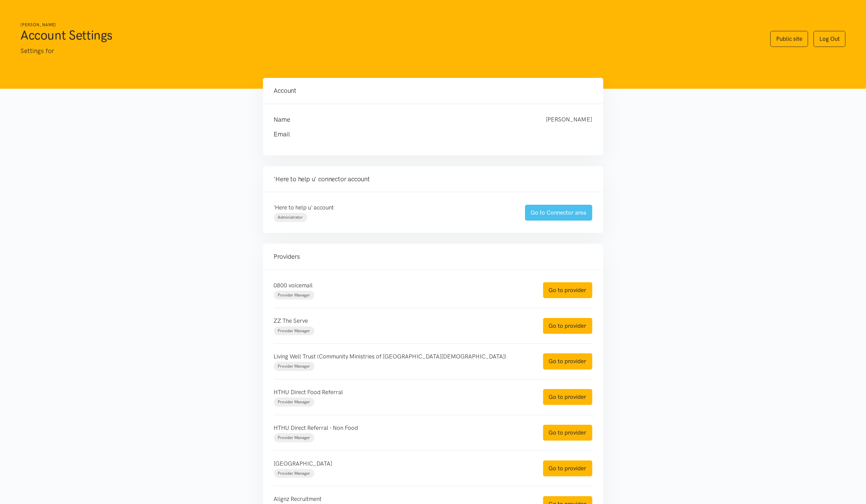 This screenshot has width=866, height=504. What do you see at coordinates (403, 120) in the screenshot?
I see `h4: Name` at bounding box center [403, 120].